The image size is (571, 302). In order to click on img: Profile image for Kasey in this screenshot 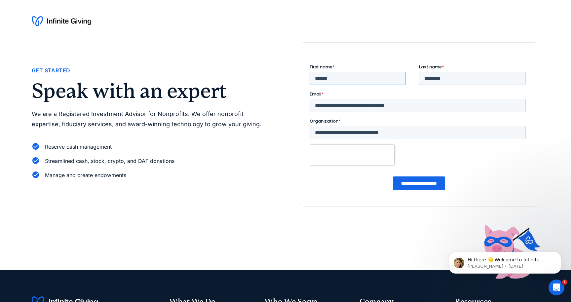, I will do `click(20, 25)`.